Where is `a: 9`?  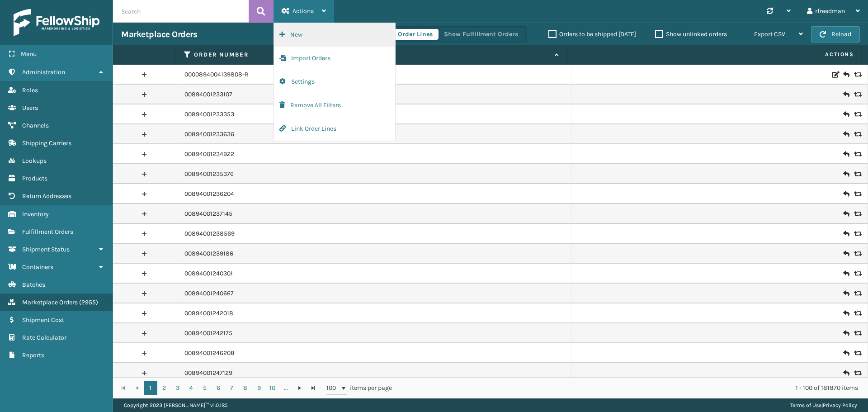 a: 9 is located at coordinates (259, 388).